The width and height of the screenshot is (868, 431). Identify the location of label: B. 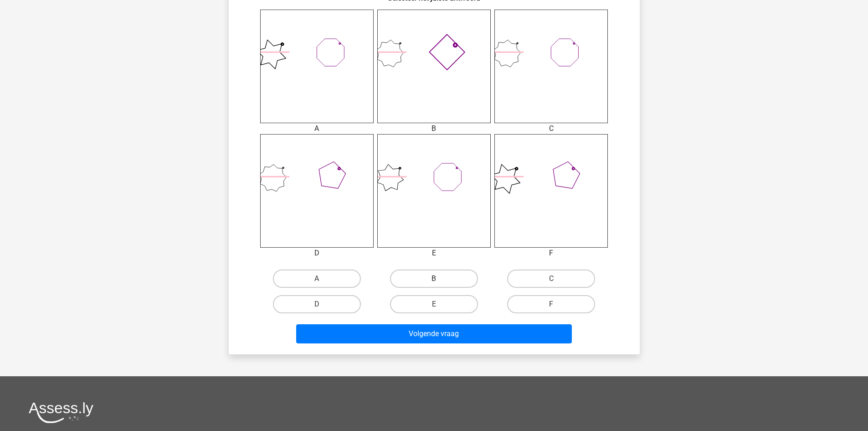
(434, 279).